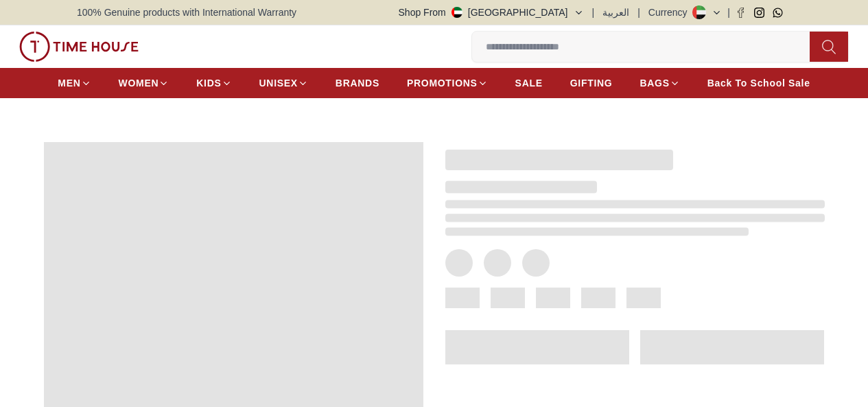 This screenshot has width=868, height=407. Describe the element at coordinates (358, 83) in the screenshot. I see `a: BRANDS` at that location.